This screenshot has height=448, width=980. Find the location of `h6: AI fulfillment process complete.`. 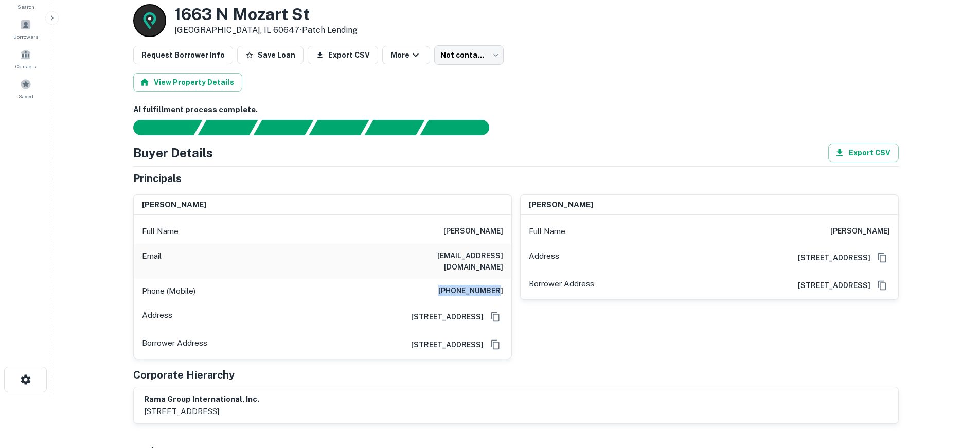

h6: AI fulfillment process complete. is located at coordinates (516, 110).